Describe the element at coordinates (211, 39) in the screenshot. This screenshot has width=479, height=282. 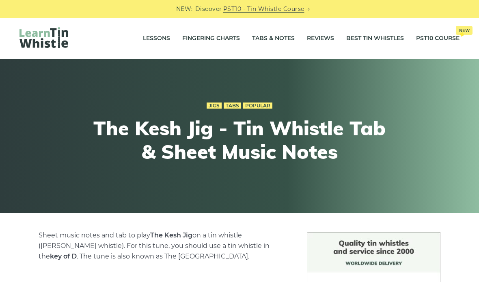
I see `a: Fingering Charts` at that location.